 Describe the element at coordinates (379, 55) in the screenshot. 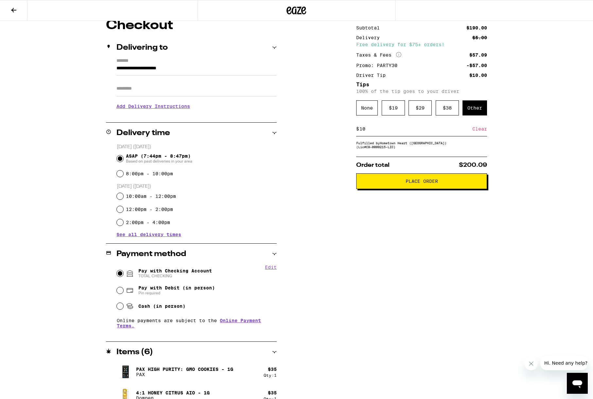

I see `div: Taxes & Fees` at that location.